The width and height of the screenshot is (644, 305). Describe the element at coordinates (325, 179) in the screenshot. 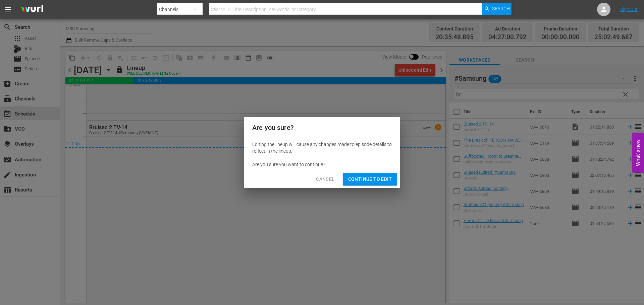

I see `button: Cancel` at that location.